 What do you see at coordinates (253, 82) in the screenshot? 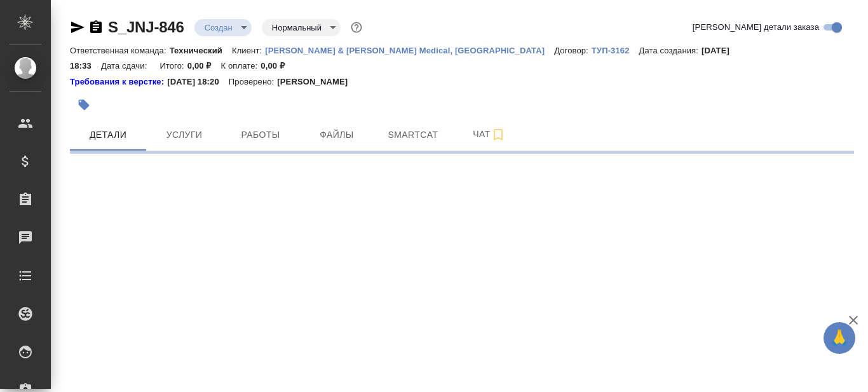
I see `p: Проверено:` at bounding box center [253, 82].